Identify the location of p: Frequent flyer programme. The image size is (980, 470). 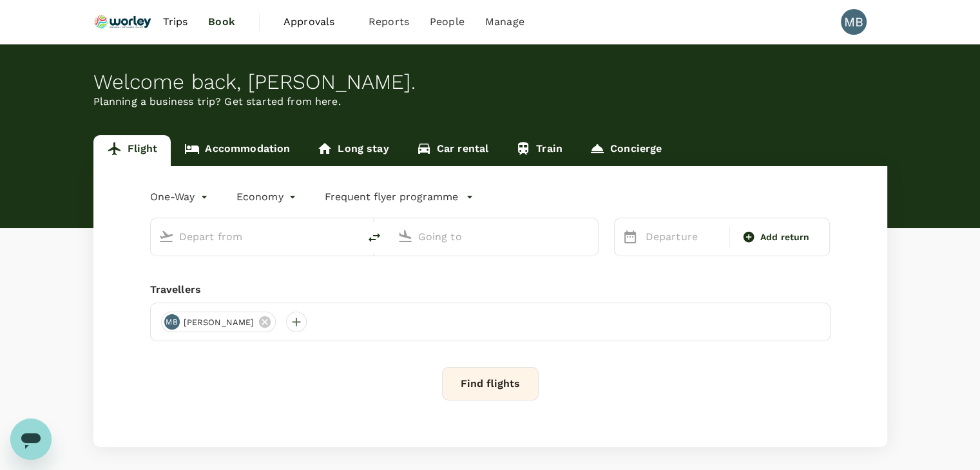
(391, 197).